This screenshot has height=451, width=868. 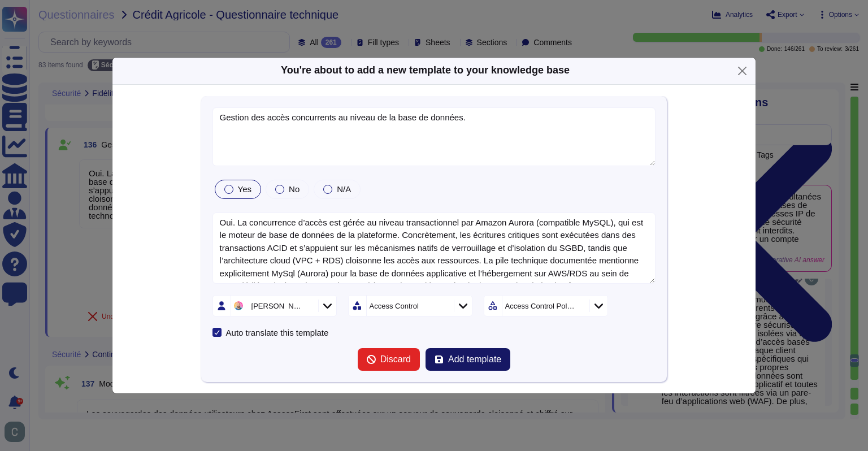 What do you see at coordinates (239, 305) in the screenshot?
I see `img: user` at bounding box center [239, 305].